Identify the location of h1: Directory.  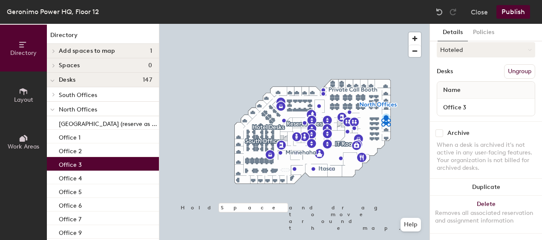
(103, 37).